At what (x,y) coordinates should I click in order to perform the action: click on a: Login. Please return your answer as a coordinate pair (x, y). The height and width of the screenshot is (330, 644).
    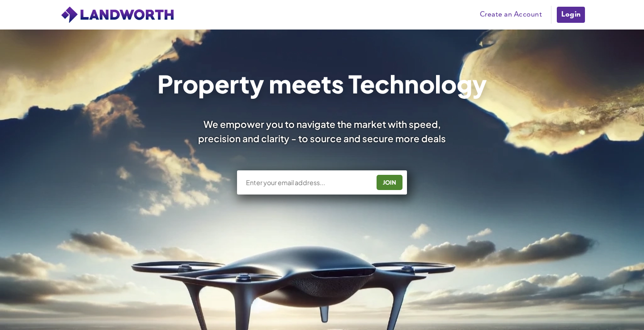
    Looking at the image, I should click on (571, 15).